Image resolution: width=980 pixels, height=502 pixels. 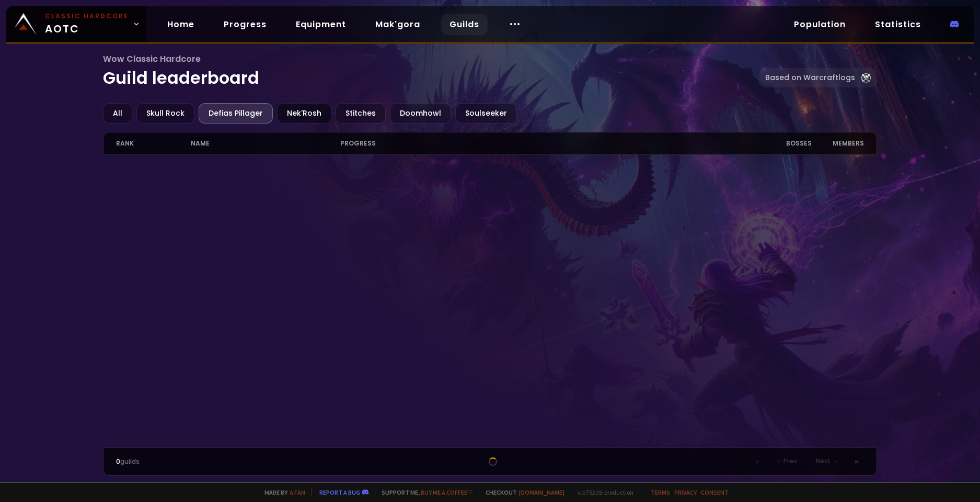 What do you see at coordinates (87, 24) in the screenshot?
I see `span: AOTC` at bounding box center [87, 24].